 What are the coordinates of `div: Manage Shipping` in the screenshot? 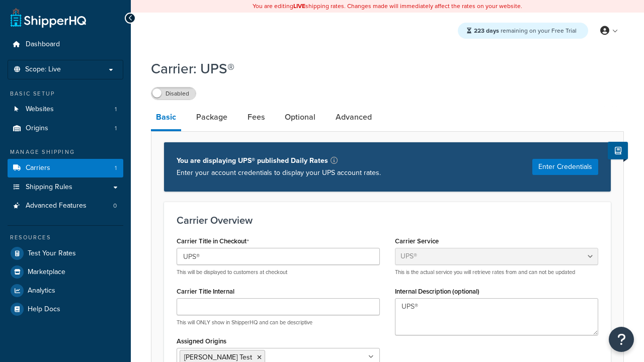 It's located at (66, 152).